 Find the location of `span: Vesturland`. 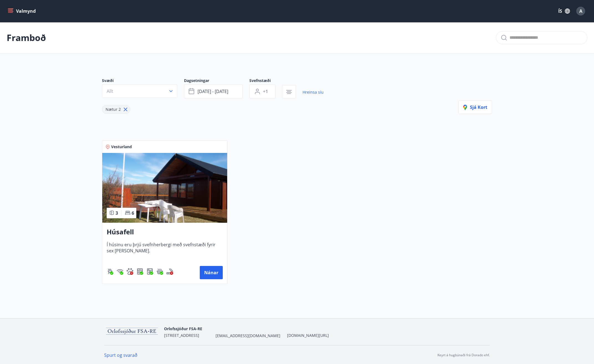

span: Vesturland is located at coordinates (121, 147).